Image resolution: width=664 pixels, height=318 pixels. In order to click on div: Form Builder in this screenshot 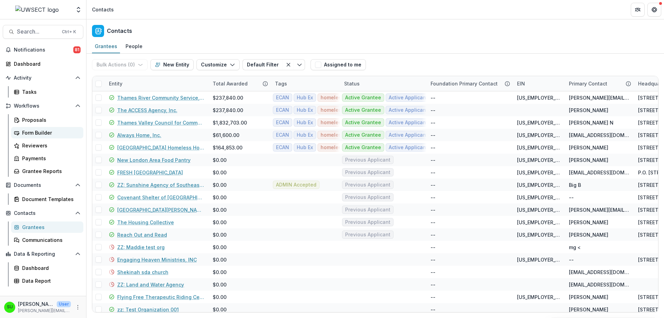, I will do `click(50, 132)`.